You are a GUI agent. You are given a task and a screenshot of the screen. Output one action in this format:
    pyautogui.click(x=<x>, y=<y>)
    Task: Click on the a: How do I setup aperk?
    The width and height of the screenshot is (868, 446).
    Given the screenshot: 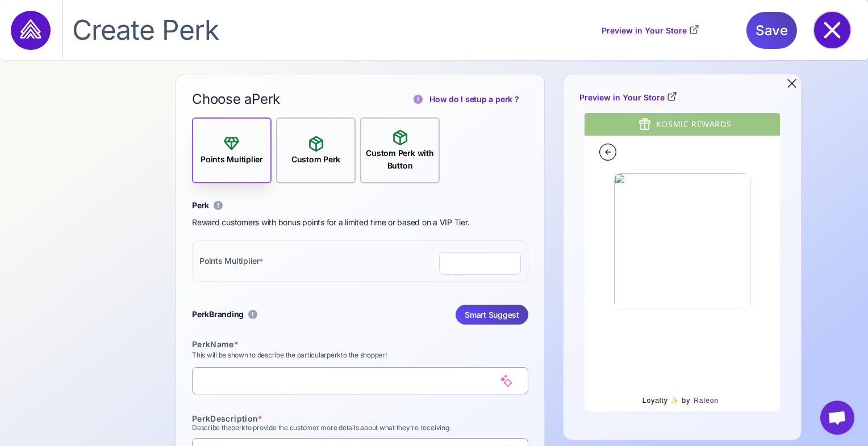 What is the action you would take?
    pyautogui.click(x=469, y=99)
    